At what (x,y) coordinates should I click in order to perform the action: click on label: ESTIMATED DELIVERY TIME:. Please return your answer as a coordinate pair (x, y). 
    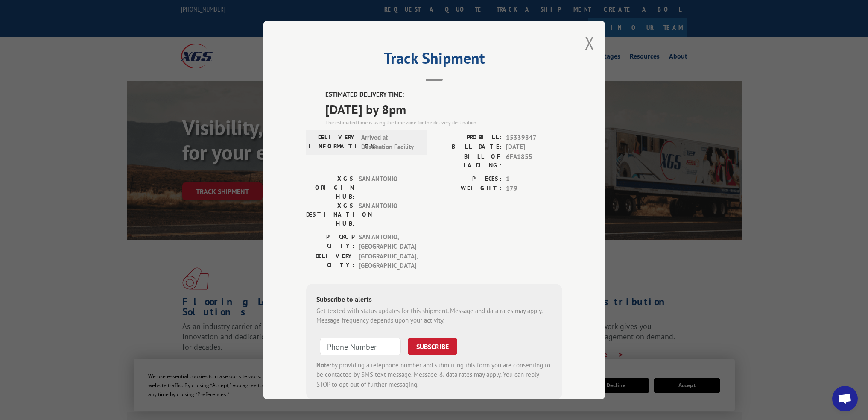
    Looking at the image, I should click on (443, 95).